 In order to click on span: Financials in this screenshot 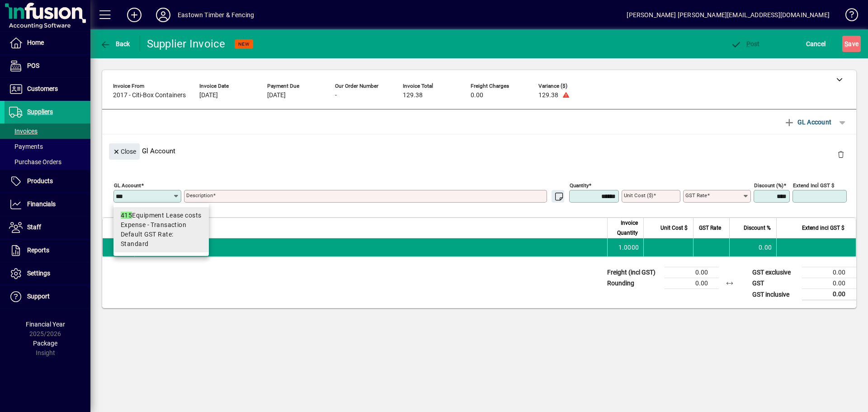, I will do `click(41, 204)`.